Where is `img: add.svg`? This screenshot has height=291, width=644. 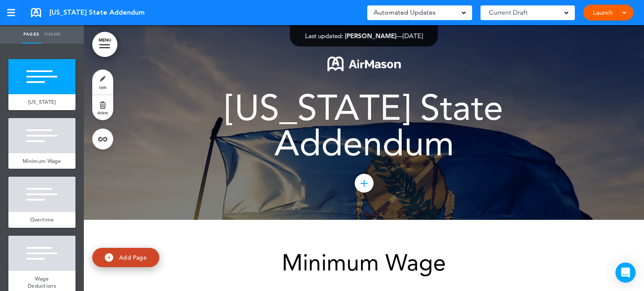
img: add.svg is located at coordinates (109, 258).